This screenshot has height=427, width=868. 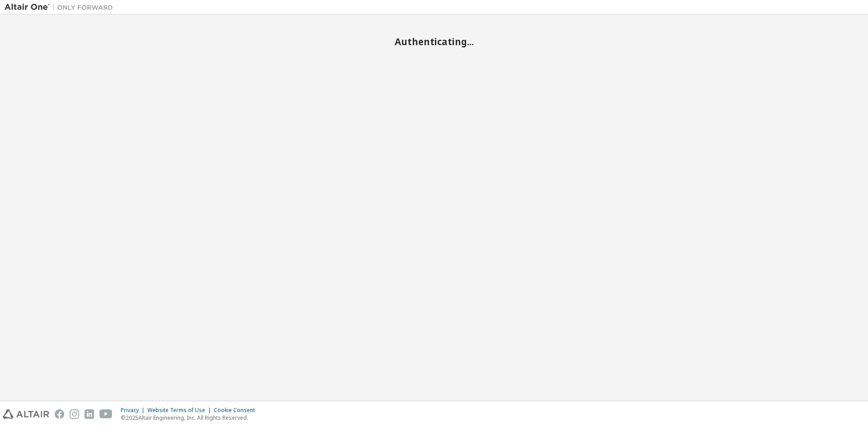 I want to click on div: Cookie Consent, so click(x=237, y=410).